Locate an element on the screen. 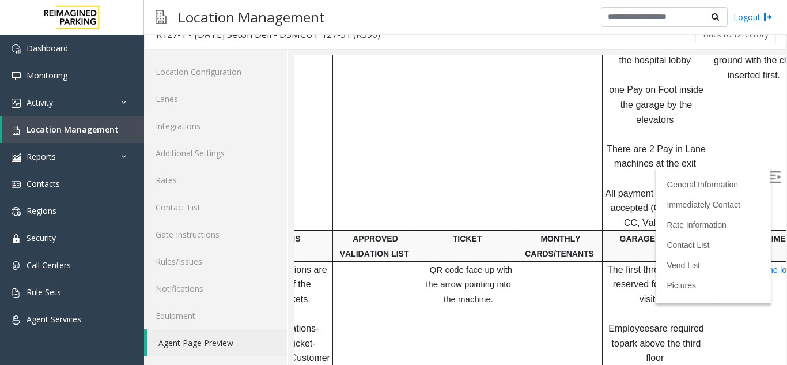 This screenshot has width=787, height=365. a: Logout is located at coordinates (753, 17).